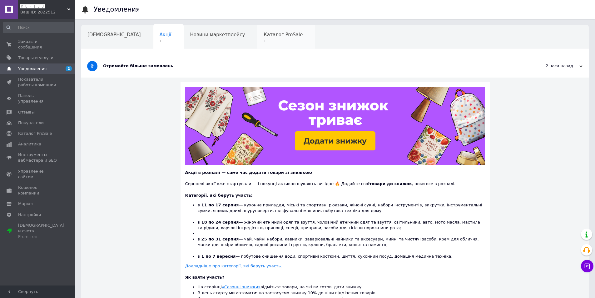  I want to click on div: Prom топ, so click(41, 236).